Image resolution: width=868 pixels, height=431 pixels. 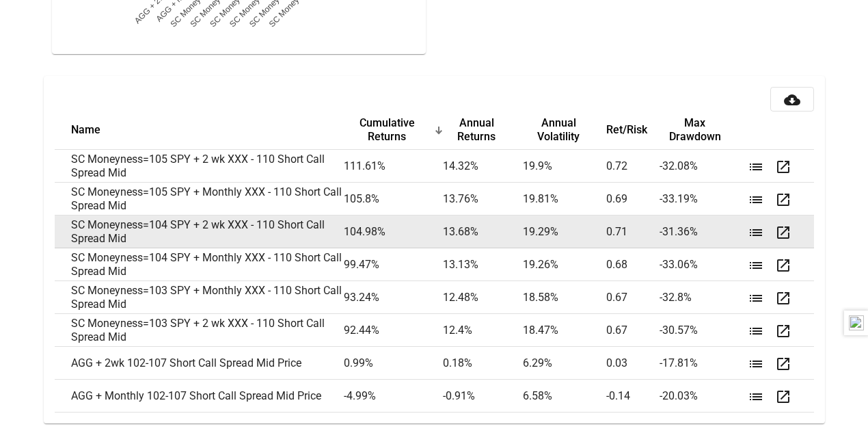 What do you see at coordinates (394, 199) in the screenshot?
I see `td: 105.8 %` at bounding box center [394, 199].